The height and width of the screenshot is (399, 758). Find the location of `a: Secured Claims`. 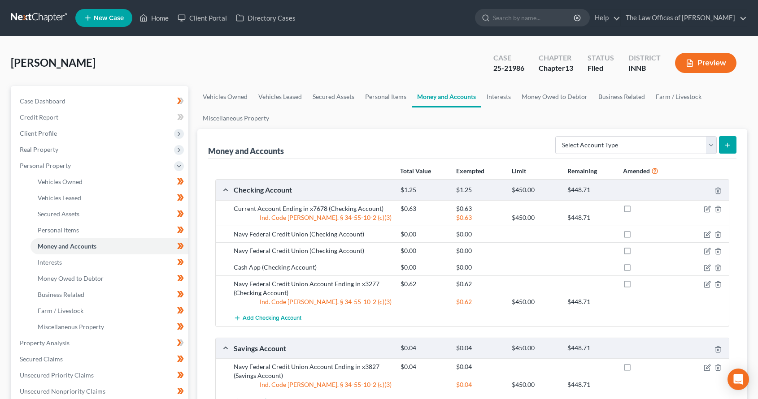

a: Secured Claims is located at coordinates (100, 360).